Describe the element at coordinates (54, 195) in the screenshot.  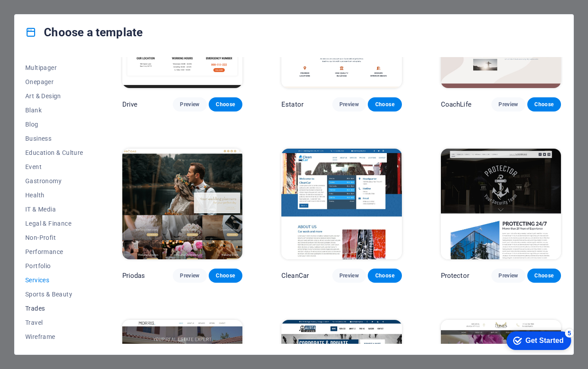
I see `button: Health` at that location.